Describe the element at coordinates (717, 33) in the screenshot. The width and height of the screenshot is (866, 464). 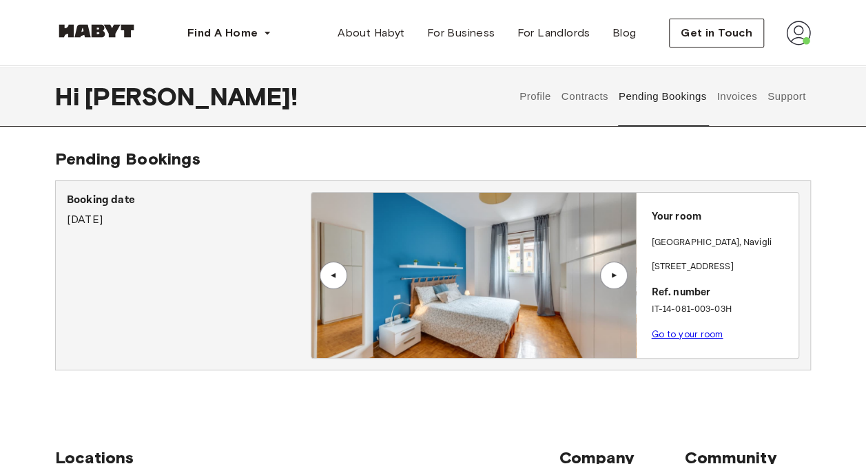
I see `button: Get in Touch` at that location.